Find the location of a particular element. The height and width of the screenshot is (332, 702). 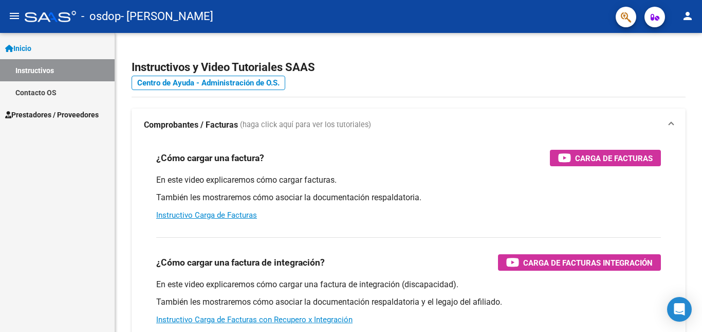

strong: Comprobantes / Facturas is located at coordinates (191, 125).